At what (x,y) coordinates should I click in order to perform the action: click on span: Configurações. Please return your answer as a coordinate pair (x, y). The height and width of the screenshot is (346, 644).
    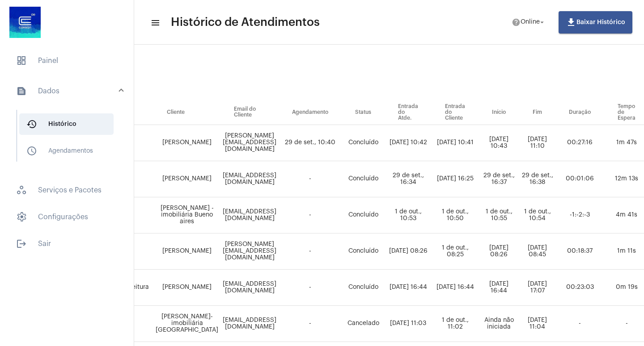
    Looking at the image, I should click on (67, 217).